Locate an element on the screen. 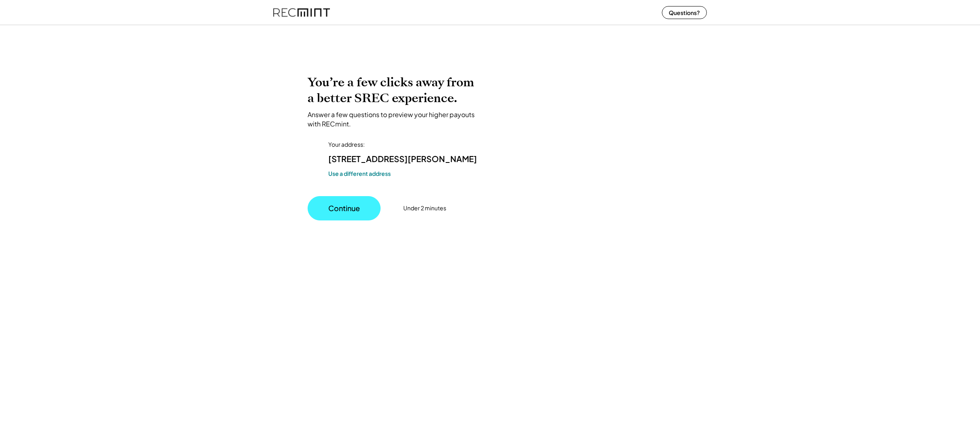 This screenshot has height=436, width=980. button: Use a different address is located at coordinates (360, 173).